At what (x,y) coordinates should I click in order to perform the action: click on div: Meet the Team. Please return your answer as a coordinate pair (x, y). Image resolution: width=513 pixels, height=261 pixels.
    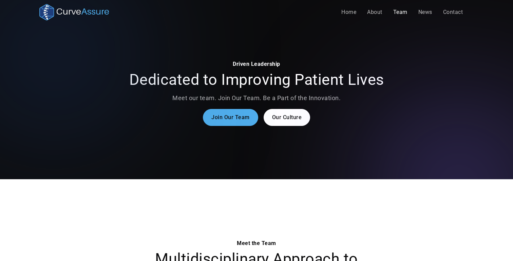
    Looking at the image, I should click on (257, 243).